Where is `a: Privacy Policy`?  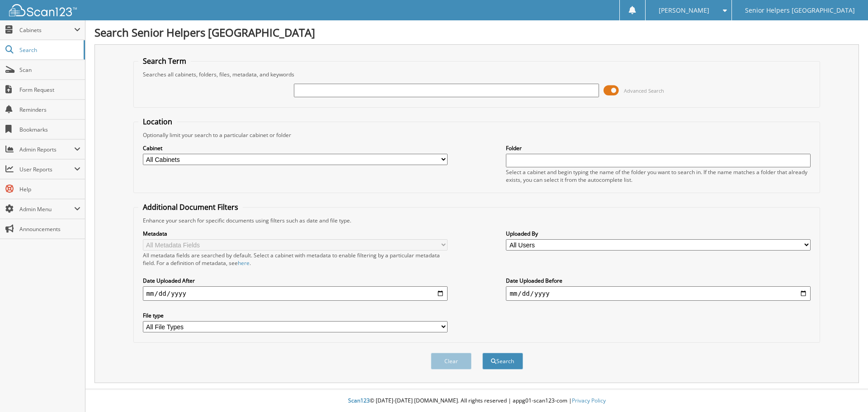 a: Privacy Policy is located at coordinates (588, 400).